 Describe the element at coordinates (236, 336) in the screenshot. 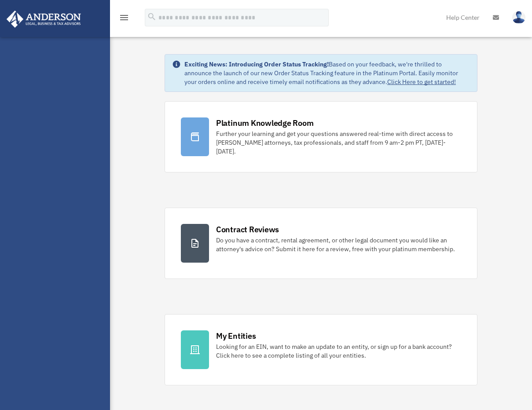

I see `div: My Entities` at that location.